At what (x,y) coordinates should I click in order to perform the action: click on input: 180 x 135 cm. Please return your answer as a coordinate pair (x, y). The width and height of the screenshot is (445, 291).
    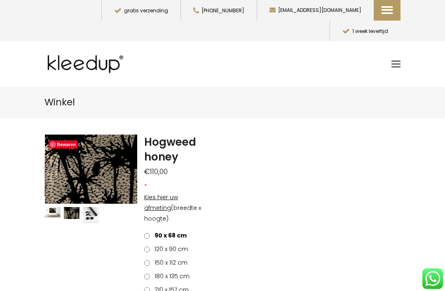
    Looking at the image, I should click on (147, 277).